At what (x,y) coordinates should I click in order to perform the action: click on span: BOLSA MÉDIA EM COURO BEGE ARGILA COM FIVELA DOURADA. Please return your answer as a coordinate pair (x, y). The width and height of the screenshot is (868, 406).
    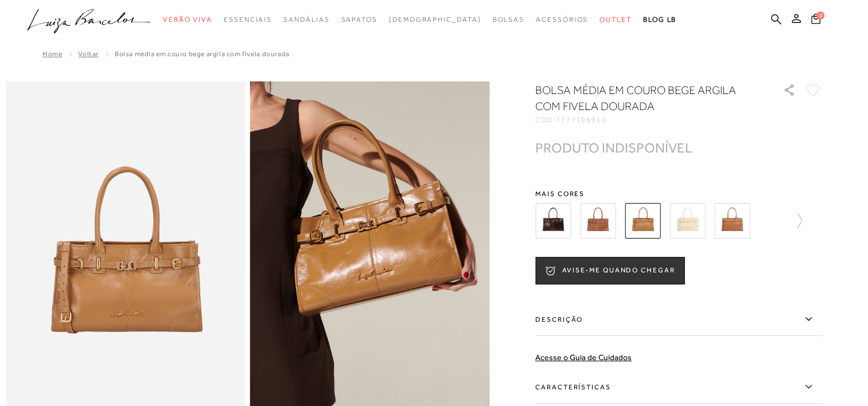
    Looking at the image, I should click on (202, 54).